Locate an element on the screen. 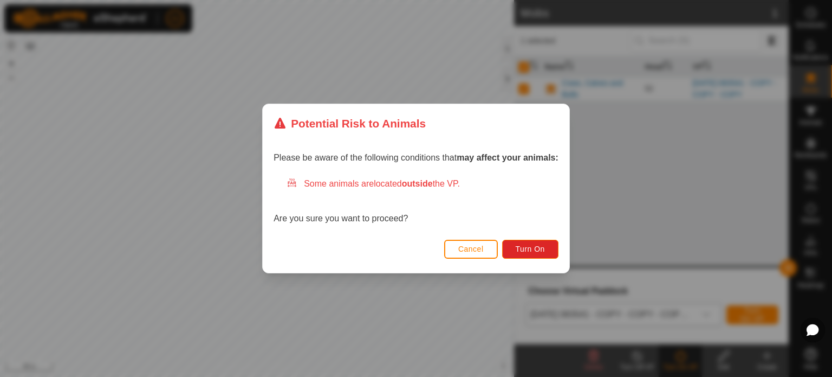 The width and height of the screenshot is (832, 377). div: Some animals are is located at coordinates (423, 184).